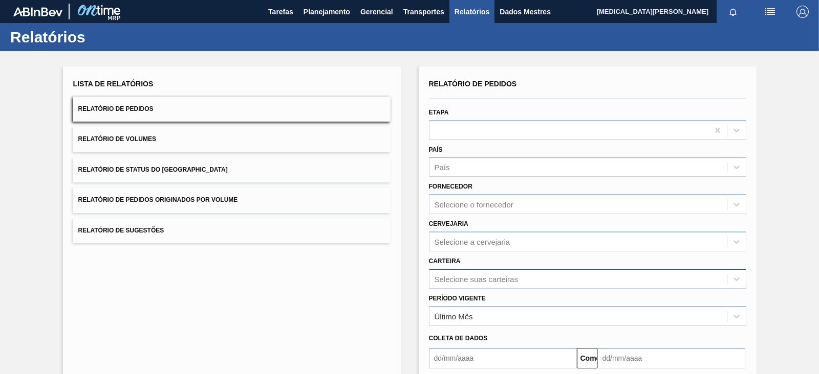 The width and height of the screenshot is (819, 374). Describe the element at coordinates (450, 187) in the screenshot. I see `font: Fornecedor` at that location.